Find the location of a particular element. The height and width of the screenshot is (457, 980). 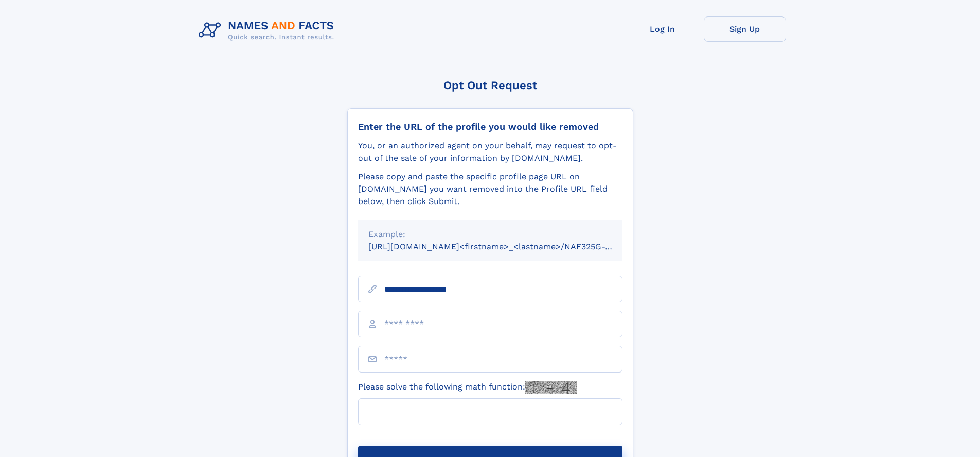

div: Enter the URL of the profile you would like removed is located at coordinates (490, 127).